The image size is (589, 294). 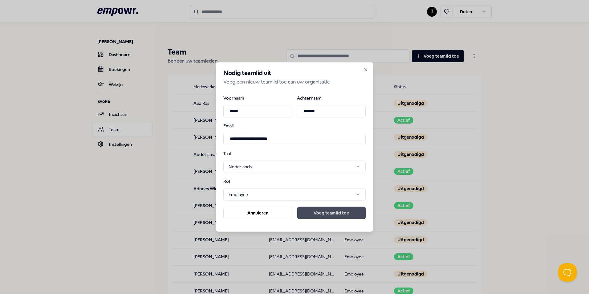 I want to click on button: Annuleren, so click(x=258, y=213).